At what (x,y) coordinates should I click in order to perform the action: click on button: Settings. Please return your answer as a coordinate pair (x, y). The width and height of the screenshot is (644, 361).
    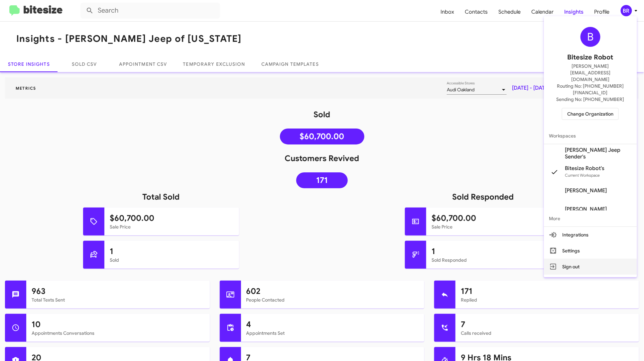
    Looking at the image, I should click on (590, 250).